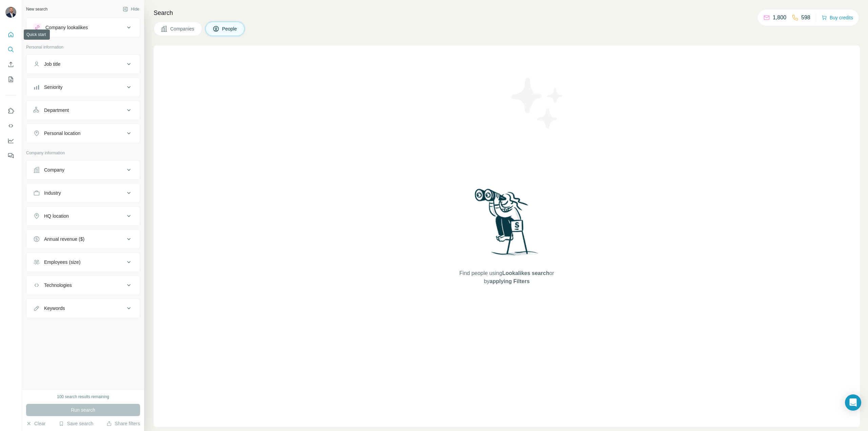 This screenshot has height=431, width=868. I want to click on p: Personal information, so click(83, 47).